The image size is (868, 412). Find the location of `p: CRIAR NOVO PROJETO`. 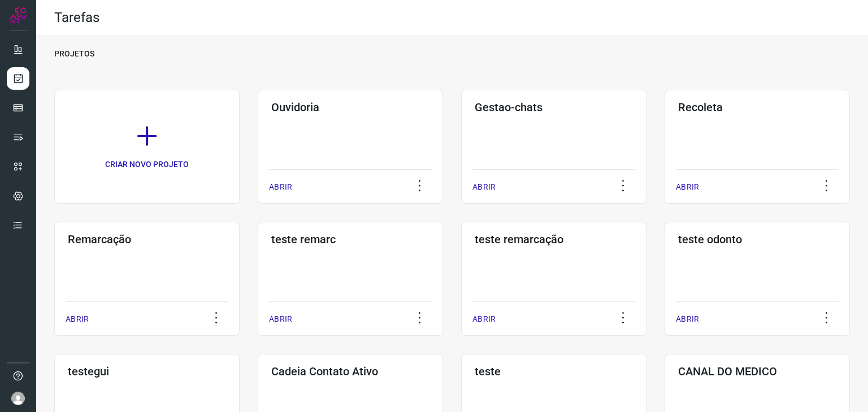

p: CRIAR NOVO PROJETO is located at coordinates (147, 165).